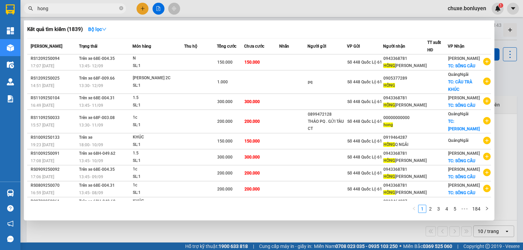 This screenshot has height=250, width=523. Describe the element at coordinates (91, 145) in the screenshot. I see `span: 18:00 - 10/09` at that location.